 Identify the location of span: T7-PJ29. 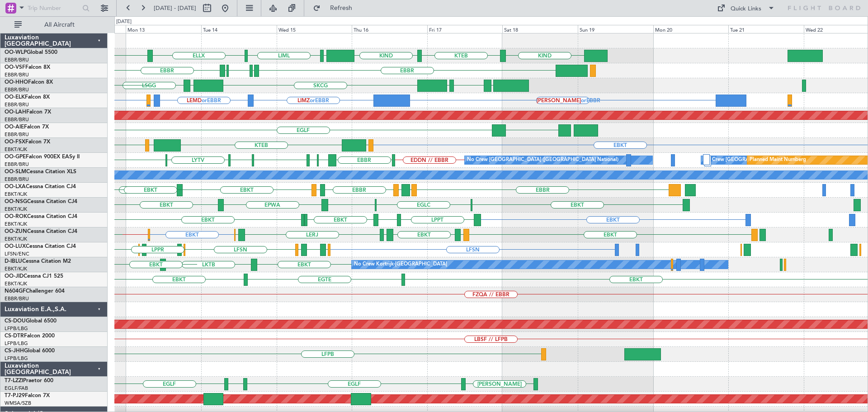
(14, 395).